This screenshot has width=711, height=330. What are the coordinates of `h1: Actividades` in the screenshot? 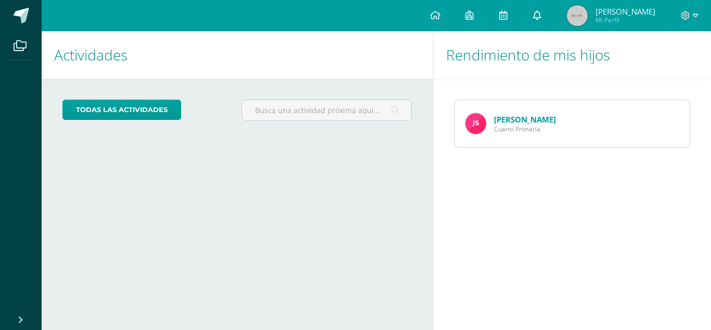 It's located at (237, 55).